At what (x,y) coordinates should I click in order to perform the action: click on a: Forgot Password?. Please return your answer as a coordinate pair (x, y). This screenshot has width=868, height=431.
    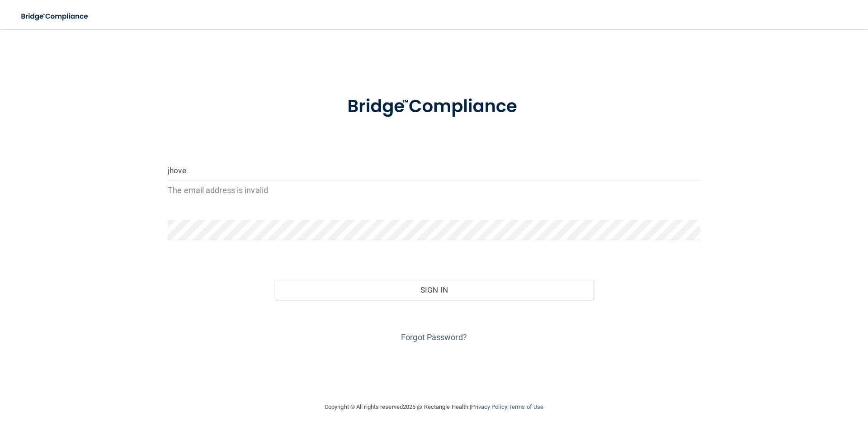
    Looking at the image, I should click on (434, 337).